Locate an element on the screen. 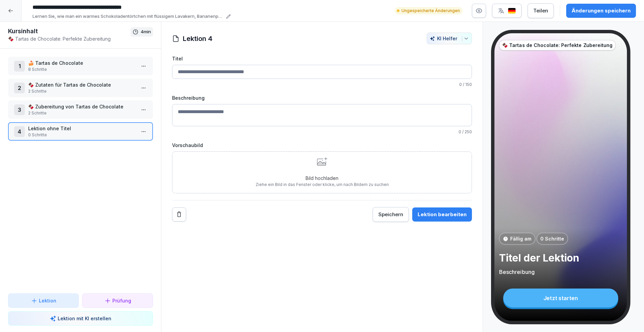 The width and height of the screenshot is (644, 332). div: 4 is located at coordinates (19, 132).